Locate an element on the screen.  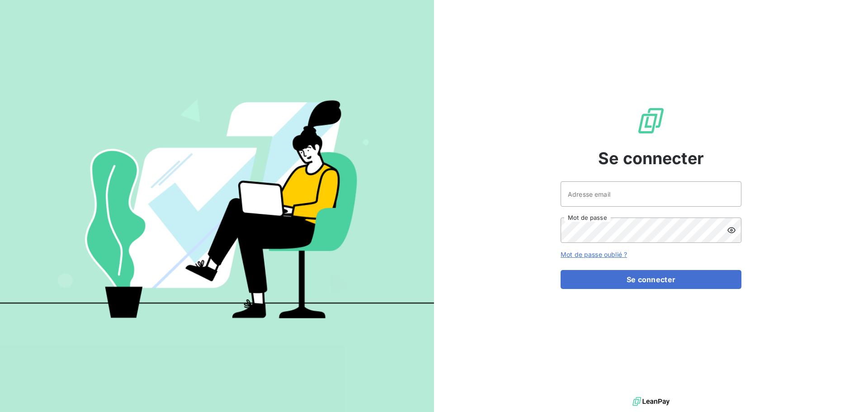
input: placeholder is located at coordinates (651, 194).